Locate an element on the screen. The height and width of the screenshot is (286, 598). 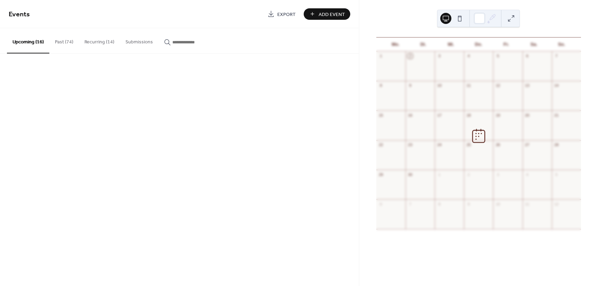
button: Past (74) is located at coordinates (64, 40).